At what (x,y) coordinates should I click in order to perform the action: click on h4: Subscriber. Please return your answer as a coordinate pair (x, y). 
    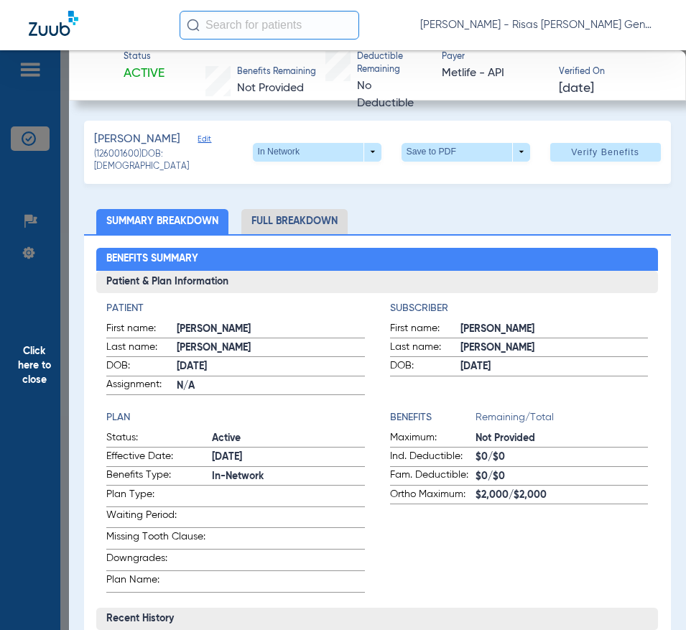
    Looking at the image, I should click on (519, 308).